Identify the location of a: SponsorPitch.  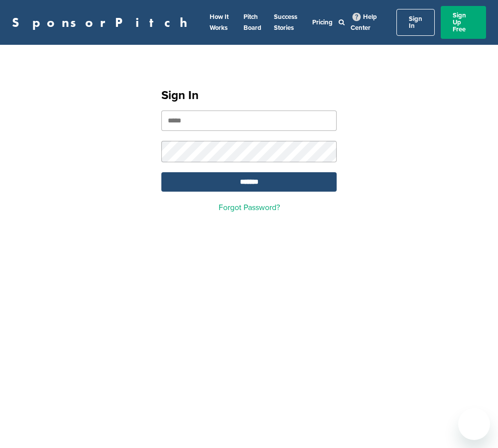
(103, 22).